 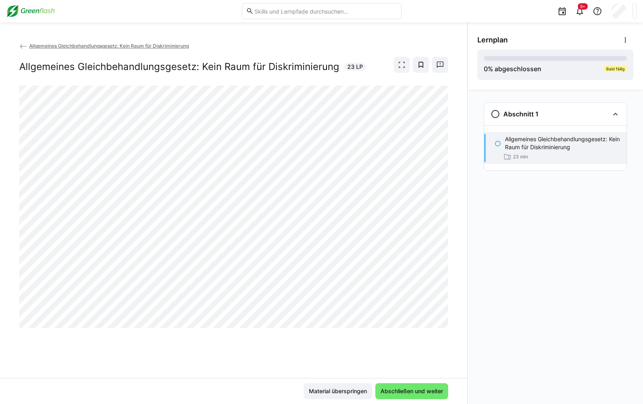 I want to click on input: Skills und Lernpfade durchsuchen…, so click(x=325, y=11).